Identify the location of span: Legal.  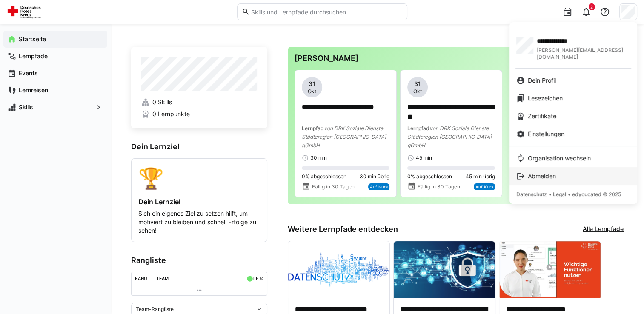
(559, 194).